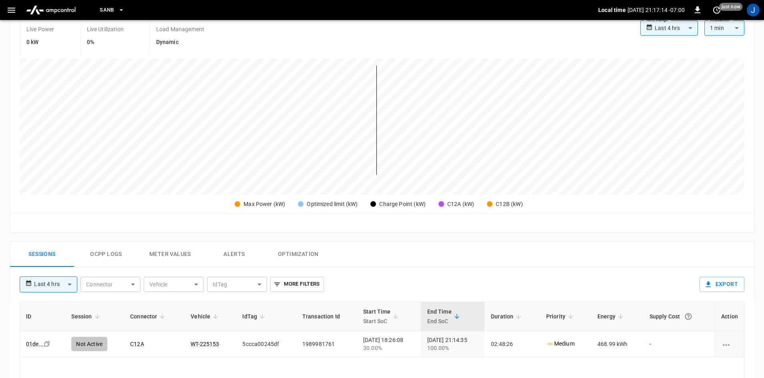  What do you see at coordinates (722, 285) in the screenshot?
I see `button: Export` at bounding box center [722, 285].